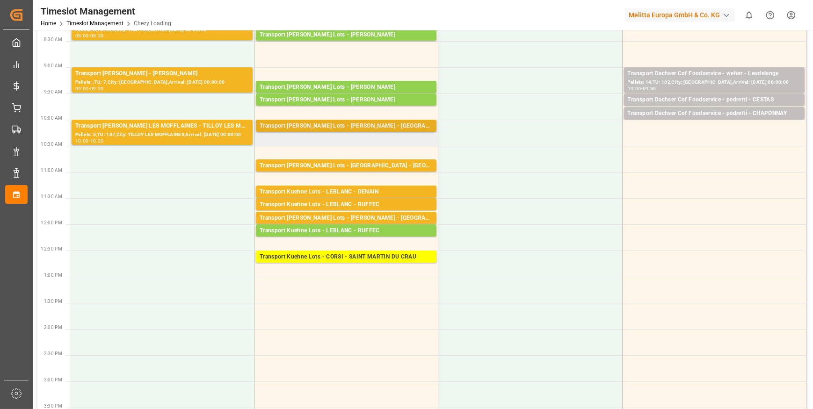  Describe the element at coordinates (53, 39) in the screenshot. I see `span: 8:30 AM` at that location.